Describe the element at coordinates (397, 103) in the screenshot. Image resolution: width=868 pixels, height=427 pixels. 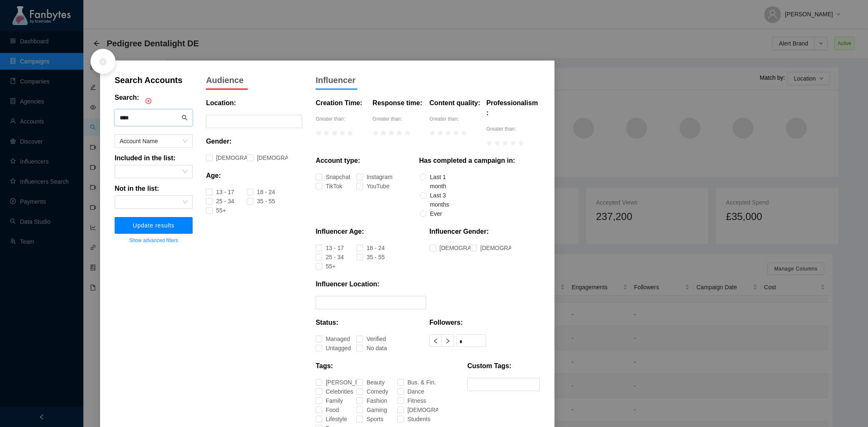
I see `p: Response time:` at that location.